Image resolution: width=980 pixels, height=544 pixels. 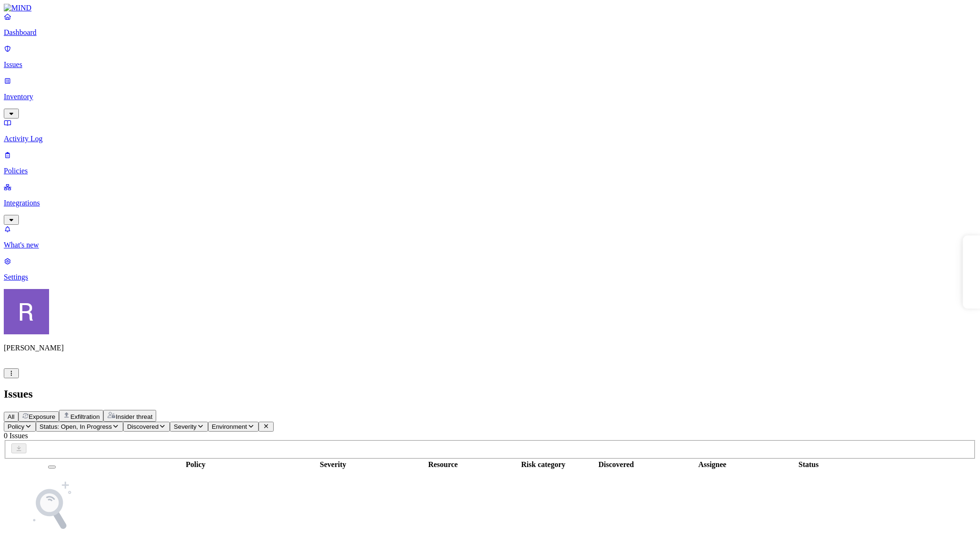 What do you see at coordinates (490, 56) in the screenshot?
I see `a: Issues` at bounding box center [490, 56].